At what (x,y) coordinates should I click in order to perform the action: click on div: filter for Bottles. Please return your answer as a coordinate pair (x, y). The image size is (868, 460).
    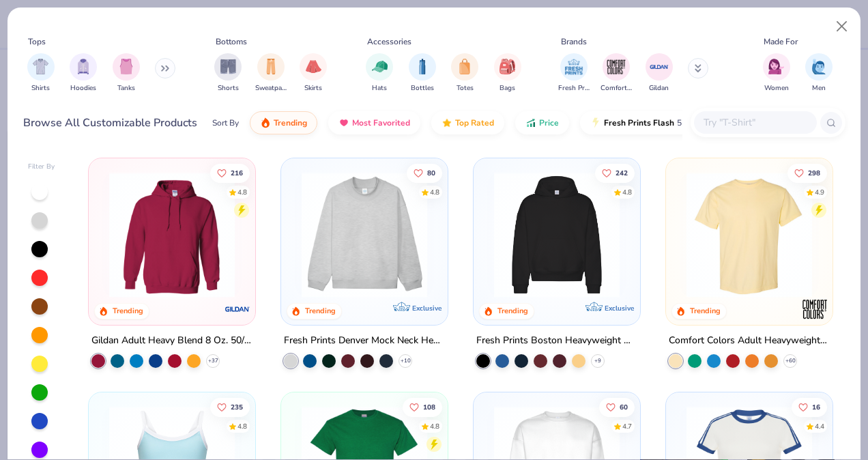
    Looking at the image, I should click on (422, 73).